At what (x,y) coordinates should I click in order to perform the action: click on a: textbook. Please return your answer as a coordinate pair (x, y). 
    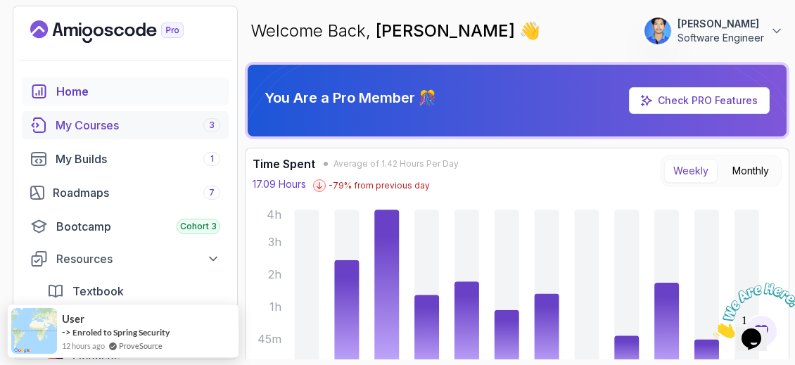
    Looking at the image, I should click on (134, 291).